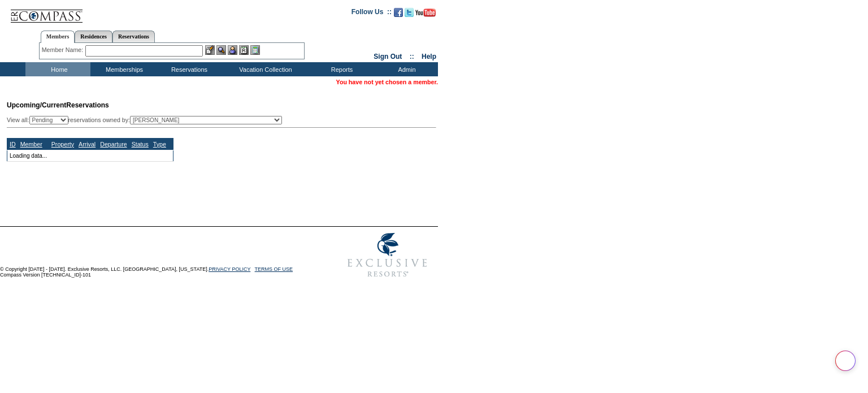 This screenshot has width=868, height=393. What do you see at coordinates (255, 50) in the screenshot?
I see `img: b_calculator.gif` at bounding box center [255, 50].